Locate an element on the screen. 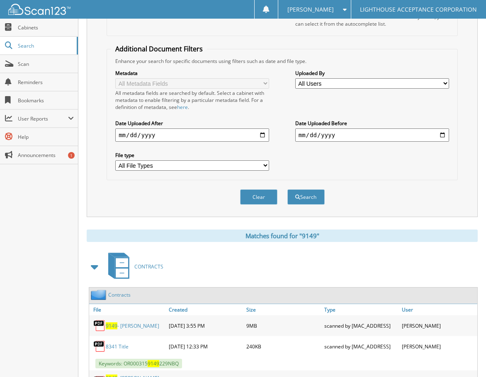  span: Announcements is located at coordinates (46, 155).